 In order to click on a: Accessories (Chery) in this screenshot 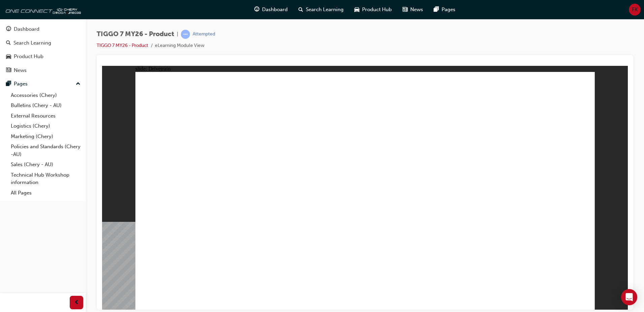, I will do `click(45, 95)`.